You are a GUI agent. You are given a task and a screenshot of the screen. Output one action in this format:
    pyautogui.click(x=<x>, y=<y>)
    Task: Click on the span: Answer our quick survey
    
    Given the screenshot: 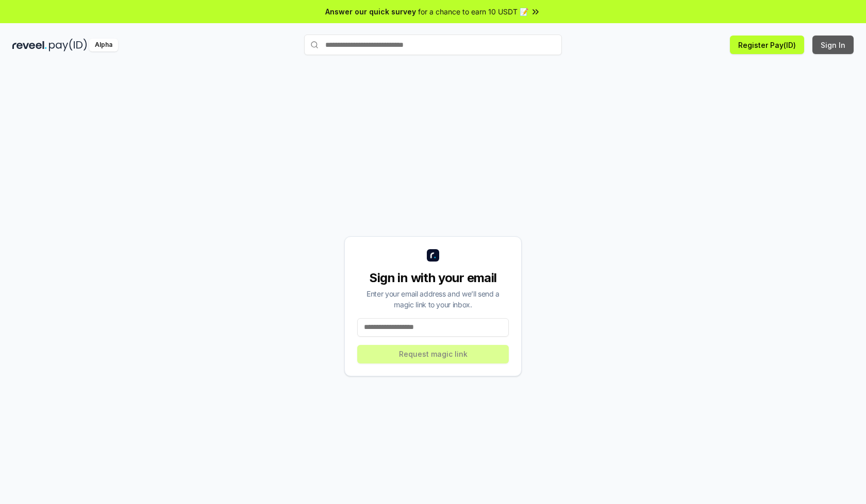 What is the action you would take?
    pyautogui.click(x=371, y=11)
    